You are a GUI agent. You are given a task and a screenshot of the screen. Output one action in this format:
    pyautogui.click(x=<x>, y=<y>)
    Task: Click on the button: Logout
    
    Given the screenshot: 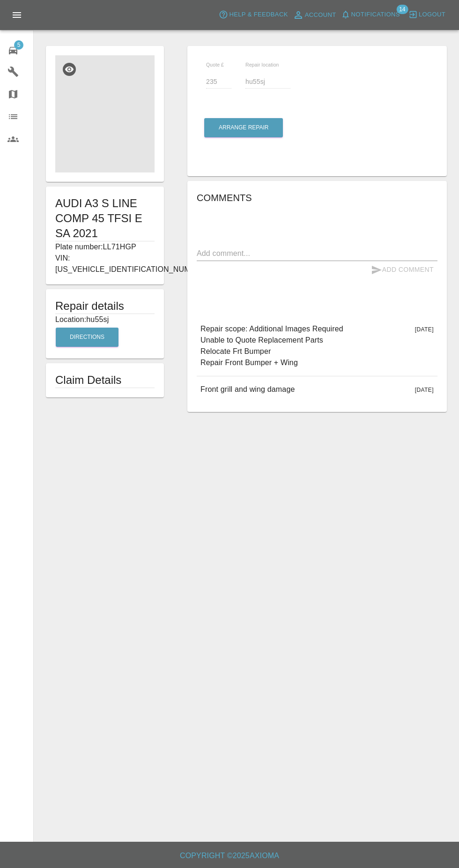 What is the action you would take?
    pyautogui.click(x=427, y=14)
    